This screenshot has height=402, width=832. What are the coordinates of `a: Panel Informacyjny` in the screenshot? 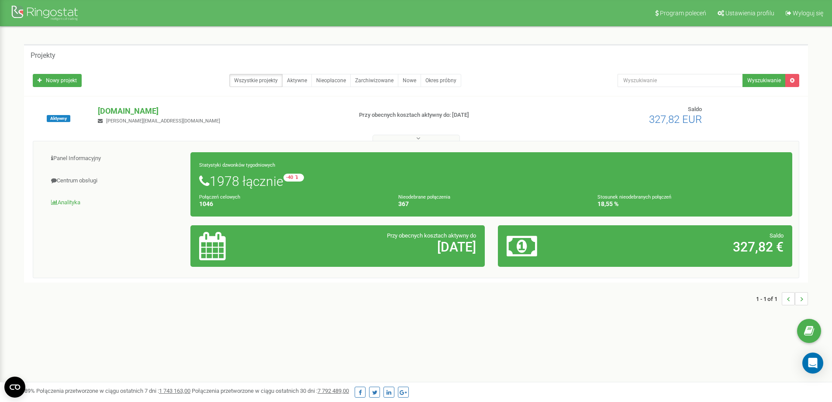 It's located at (115, 158).